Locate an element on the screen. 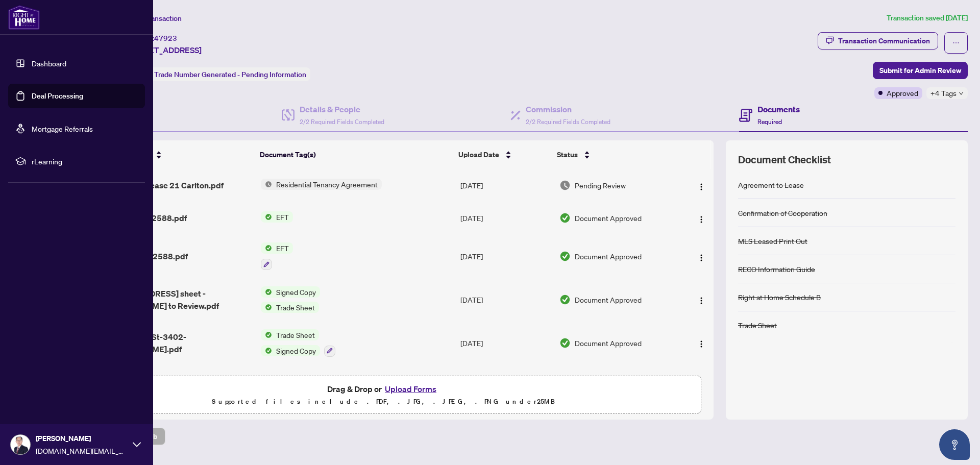 Image resolution: width=980 pixels, height=465 pixels. span: Drag & Drop or is located at coordinates (383, 389).